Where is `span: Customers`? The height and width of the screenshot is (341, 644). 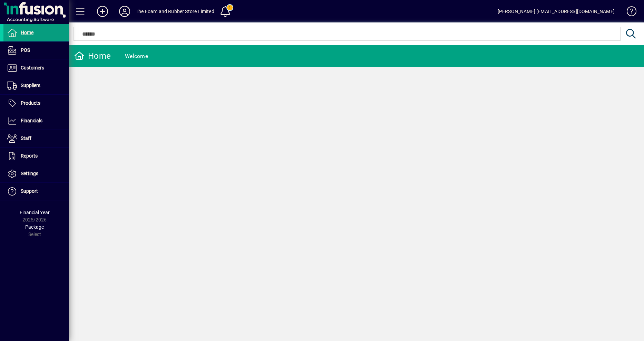
span: Customers is located at coordinates (33, 67).